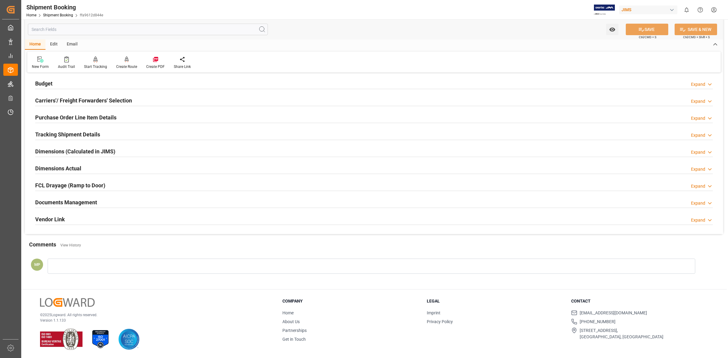  Describe the element at coordinates (50, 219) in the screenshot. I see `h2: Vendor Link` at that location.